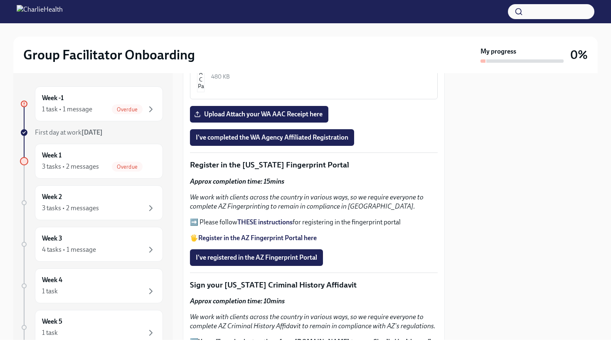 The width and height of the screenshot is (611, 349). What do you see at coordinates (314, 222) in the screenshot?
I see `p: ➡️ Please follow for registering in the fingerprint portal` at bounding box center [314, 222].